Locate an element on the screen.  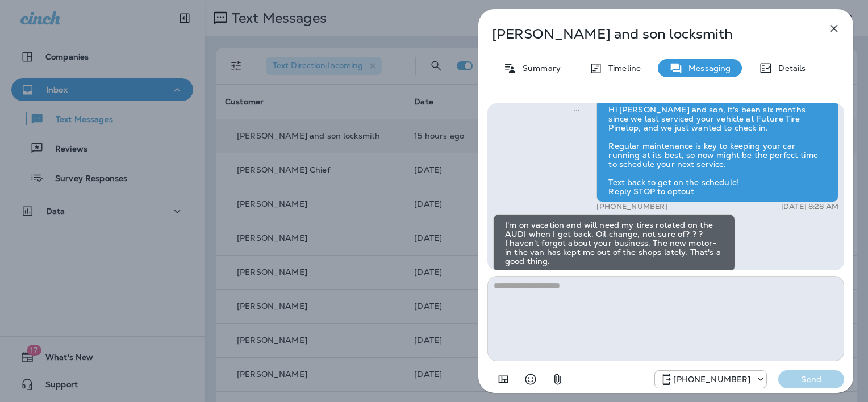
p: Messaging is located at coordinates (707, 68).